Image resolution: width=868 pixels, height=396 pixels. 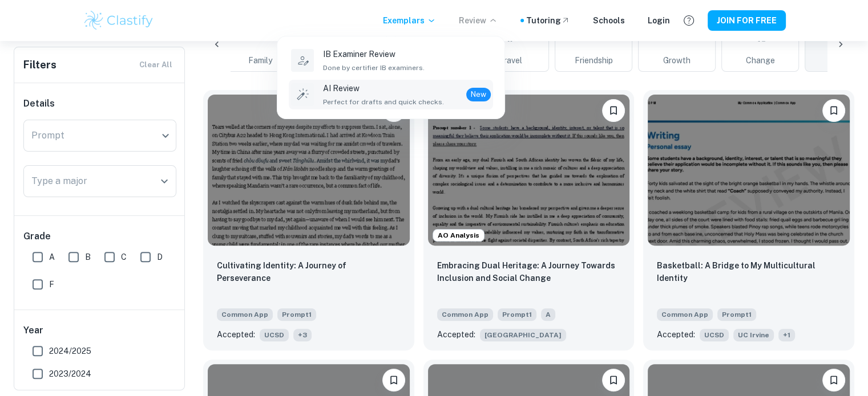 What do you see at coordinates (478, 95) in the screenshot?
I see `span: New` at bounding box center [478, 95].